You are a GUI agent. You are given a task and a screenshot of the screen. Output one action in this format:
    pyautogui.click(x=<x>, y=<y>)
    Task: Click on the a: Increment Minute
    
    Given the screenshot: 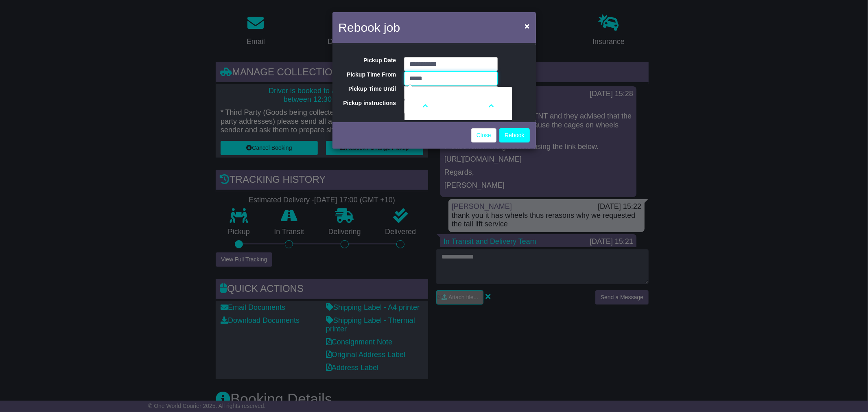 What is the action you would take?
    pyautogui.click(x=491, y=106)
    